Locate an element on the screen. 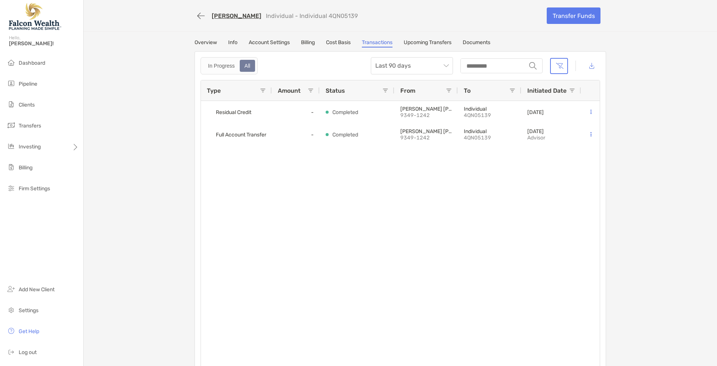 The height and width of the screenshot is (366, 717). img: investing icon is located at coordinates (11, 146).